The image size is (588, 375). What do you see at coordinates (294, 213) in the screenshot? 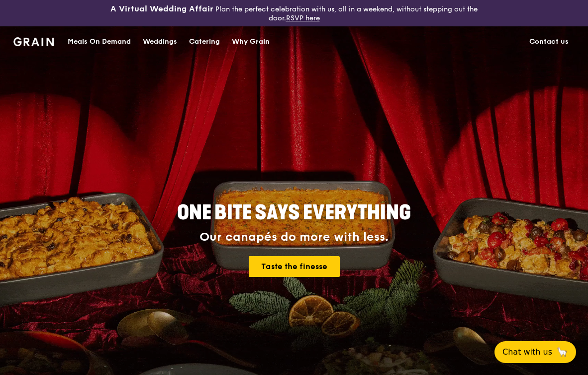
I see `span: ONE BITE SAYS EVERYTHING` at bounding box center [294, 213].